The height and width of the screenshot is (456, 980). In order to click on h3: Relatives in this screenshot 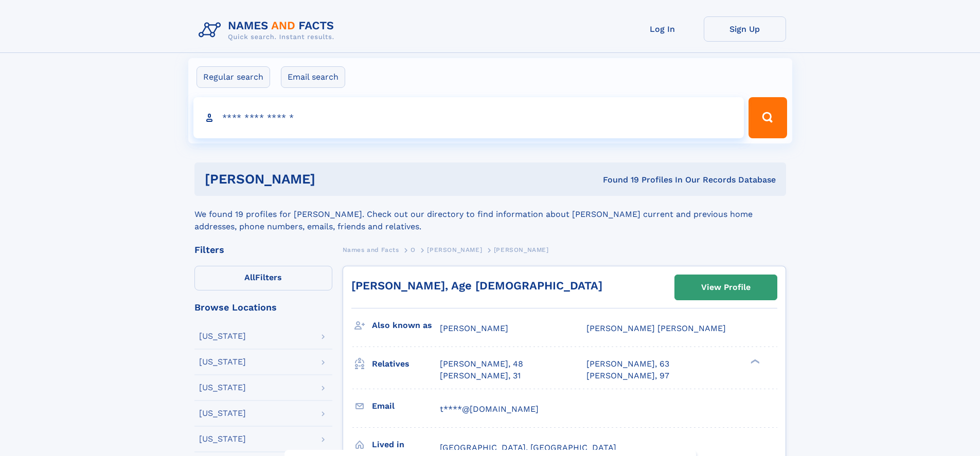, I will do `click(406, 364)`.